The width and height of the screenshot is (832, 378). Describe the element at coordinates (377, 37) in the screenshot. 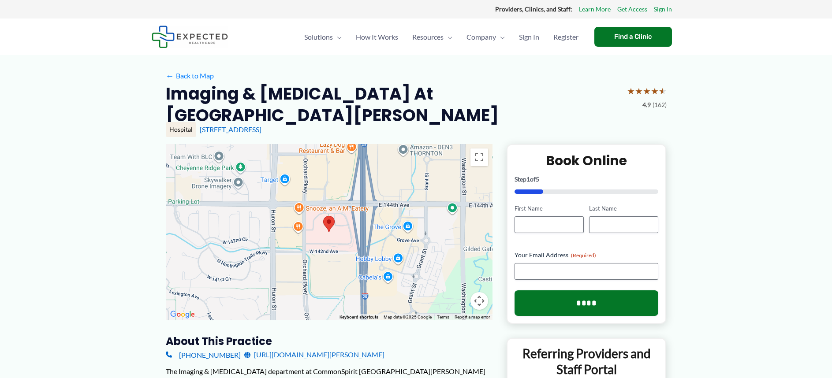

I see `span: How It Works` at that location.